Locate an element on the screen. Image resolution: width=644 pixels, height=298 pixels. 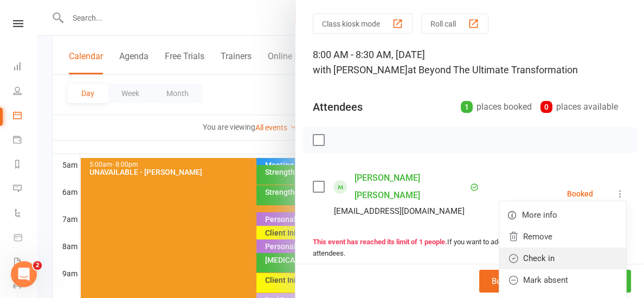
div: places available is located at coordinates (579, 107).